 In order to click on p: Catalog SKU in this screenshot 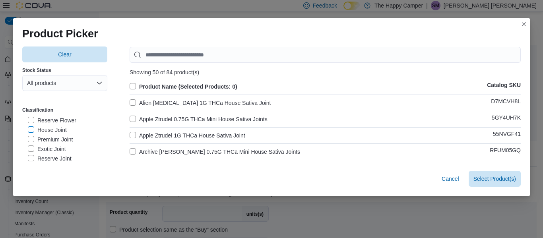, I will do `click(504, 87)`.